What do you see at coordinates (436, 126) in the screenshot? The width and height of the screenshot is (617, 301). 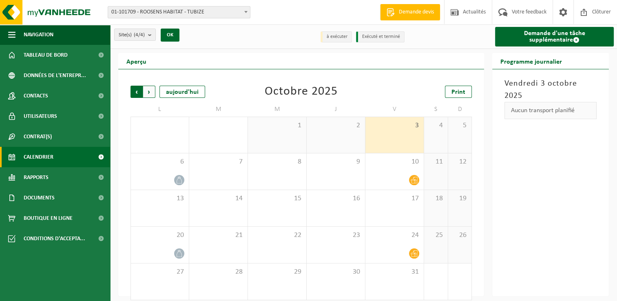 I see `span: 4` at bounding box center [436, 126].